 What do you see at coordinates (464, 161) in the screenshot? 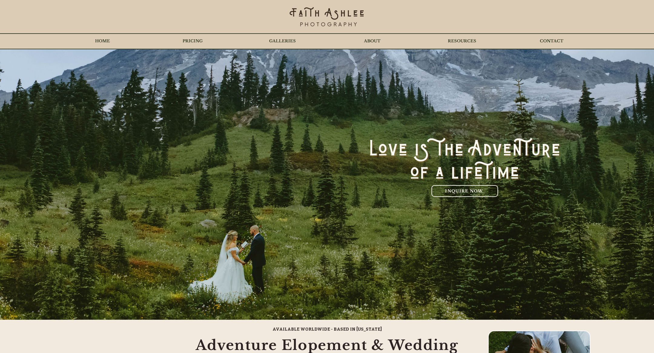
I see `img: Faith-Ashlee-Photography-Love-is-the-adventure-of-a-lifetime_edited.png` at bounding box center [464, 161].